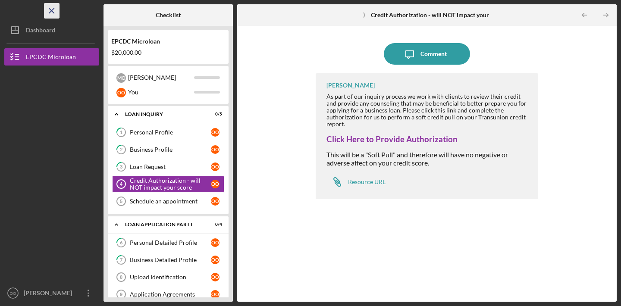  Describe the element at coordinates (168, 184) in the screenshot. I see `a: 4Credit Authorization - will NOT impact your scoreoO` at that location.